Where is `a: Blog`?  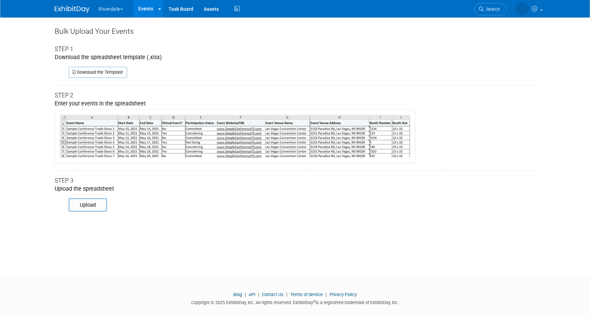
a: Blog is located at coordinates (238, 295).